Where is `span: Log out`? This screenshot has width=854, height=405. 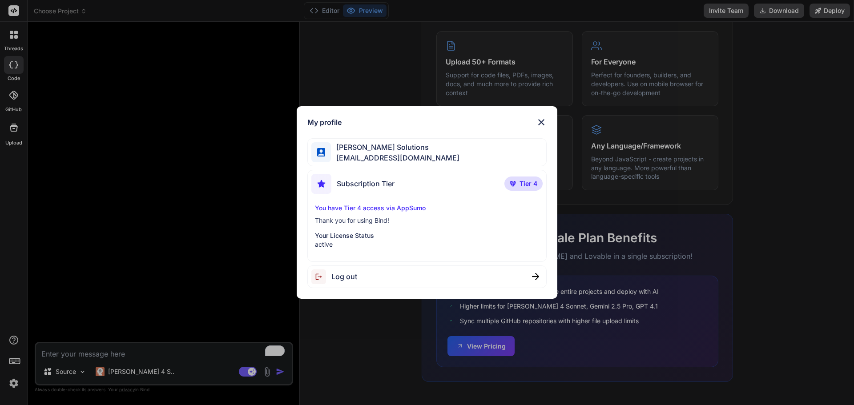
span: Log out is located at coordinates (344, 277).